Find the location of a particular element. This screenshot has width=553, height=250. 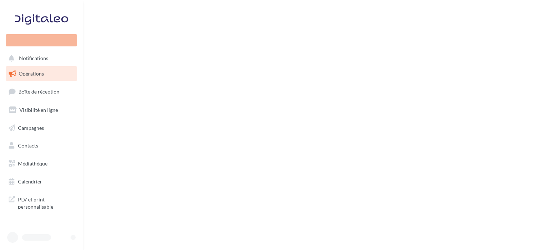

span: Notifications is located at coordinates (33, 58).